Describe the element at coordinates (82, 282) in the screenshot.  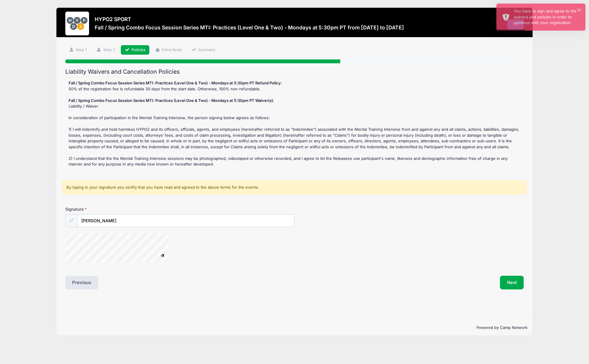
I see `button: Previous` at that location.